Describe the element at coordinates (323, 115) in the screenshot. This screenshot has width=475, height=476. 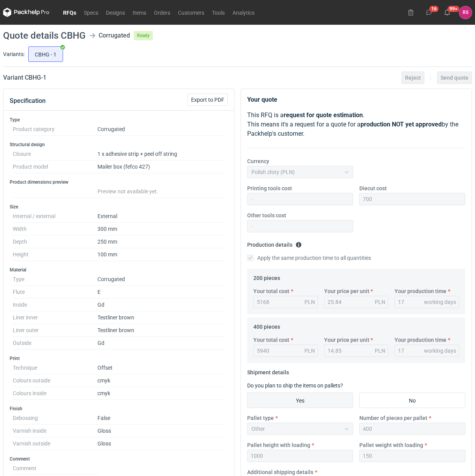
I see `strong: request for quote estimation` at that location.